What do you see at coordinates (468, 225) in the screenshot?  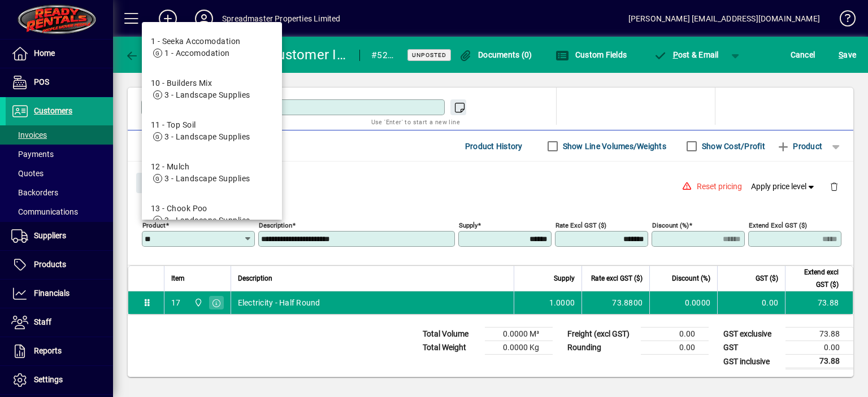 I see `mat-label: Supply` at bounding box center [468, 225].